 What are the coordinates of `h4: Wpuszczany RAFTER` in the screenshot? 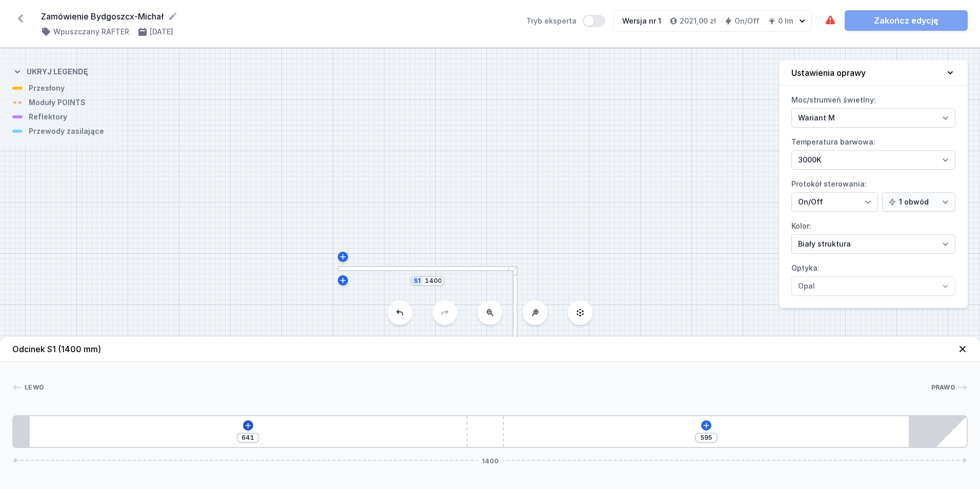 It's located at (91, 32).